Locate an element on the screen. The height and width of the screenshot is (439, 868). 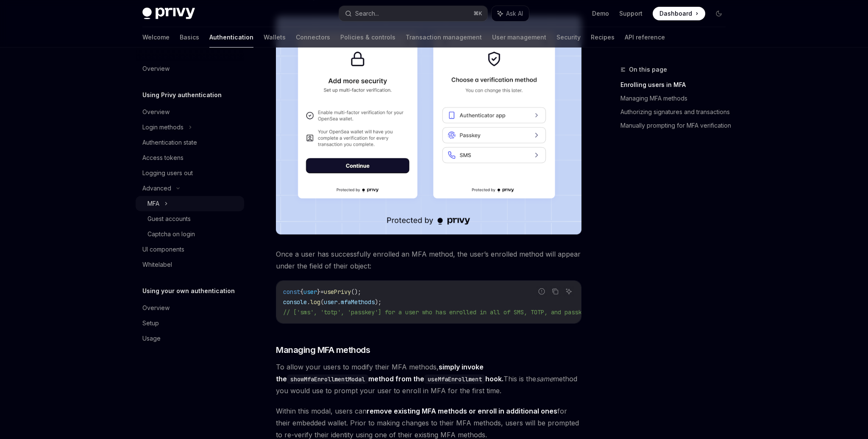
a: Usage is located at coordinates (190, 338).